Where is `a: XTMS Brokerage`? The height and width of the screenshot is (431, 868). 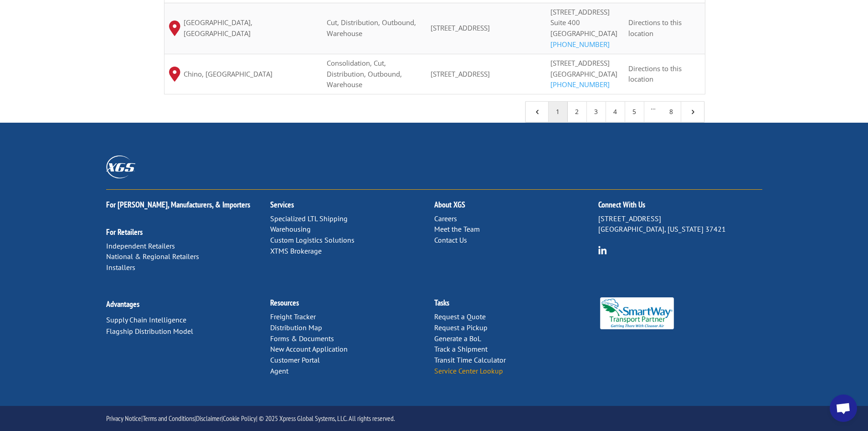
a: XTMS Brokerage is located at coordinates (296, 251).